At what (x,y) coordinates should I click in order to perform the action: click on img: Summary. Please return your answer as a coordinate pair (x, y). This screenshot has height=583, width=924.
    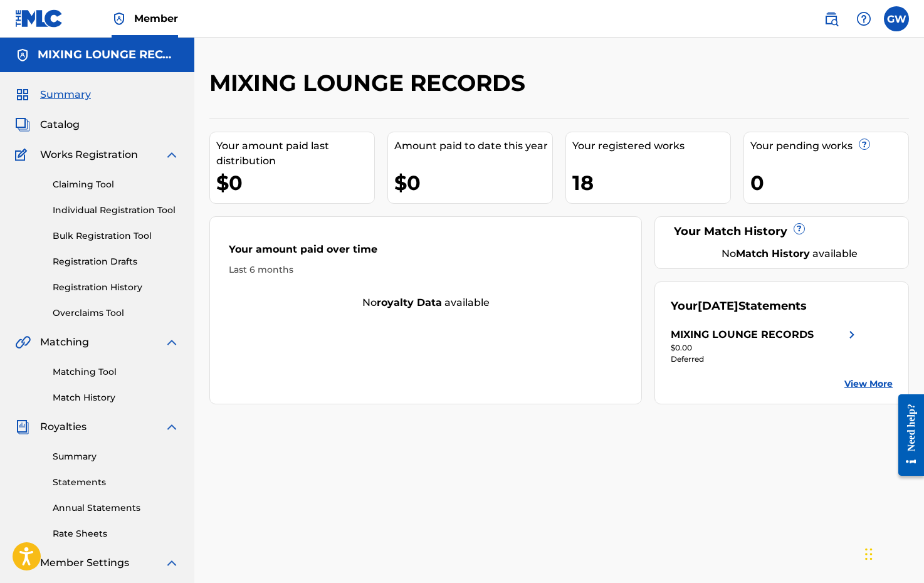
    Looking at the image, I should click on (22, 95).